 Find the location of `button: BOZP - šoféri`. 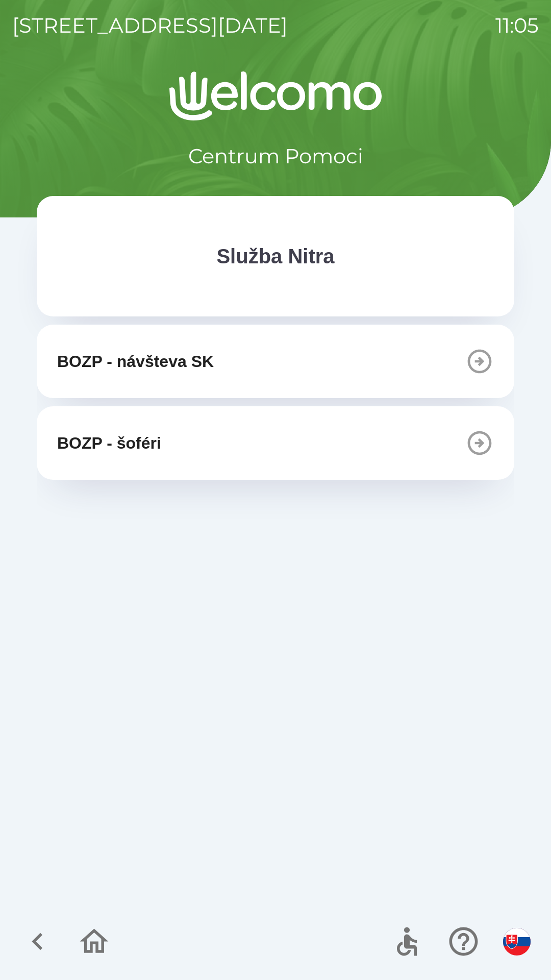

button: BOZP - šoféri is located at coordinates (276, 443).